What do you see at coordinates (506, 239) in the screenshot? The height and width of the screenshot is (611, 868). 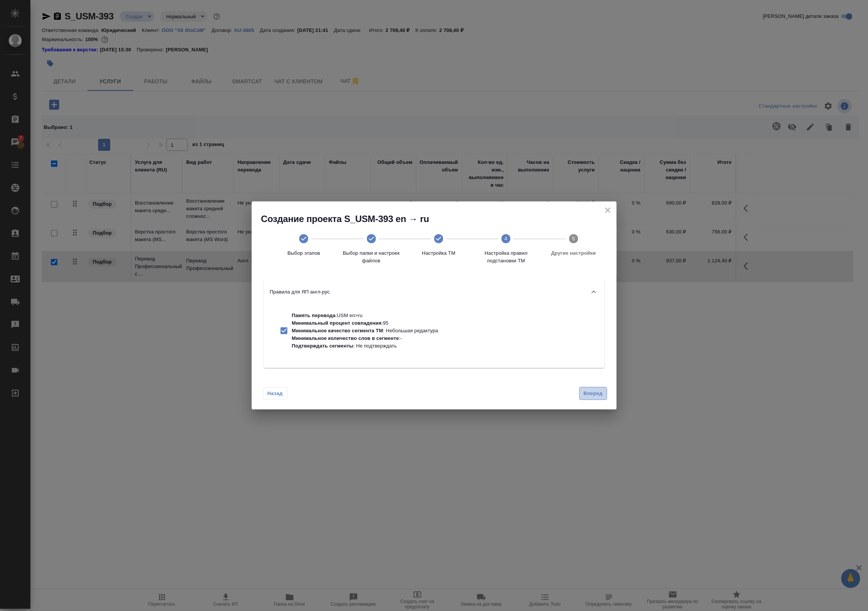 I see `text: 4` at bounding box center [506, 239].